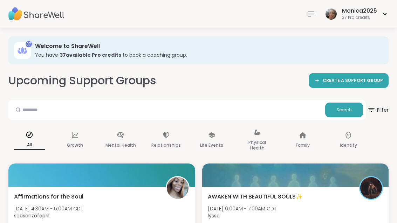  What do you see at coordinates (360, 18) in the screenshot?
I see `div: 37 Pro credits` at bounding box center [360, 18].